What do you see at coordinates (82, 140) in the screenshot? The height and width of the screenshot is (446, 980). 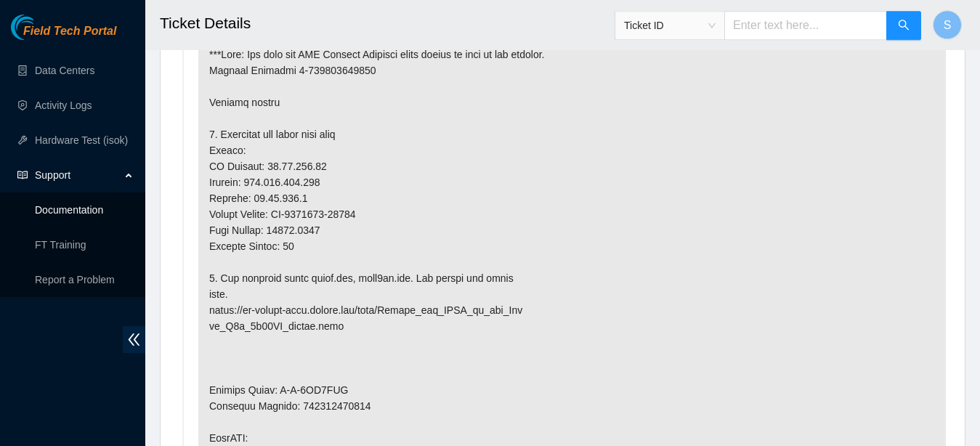 I see `a: Hardware Test (isok)` at bounding box center [82, 140].